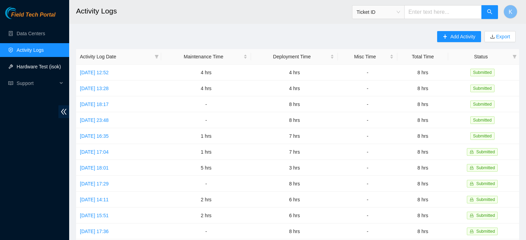  Describe the element at coordinates (20, 13) in the screenshot. I see `img: Akamai Technologies` at that location.